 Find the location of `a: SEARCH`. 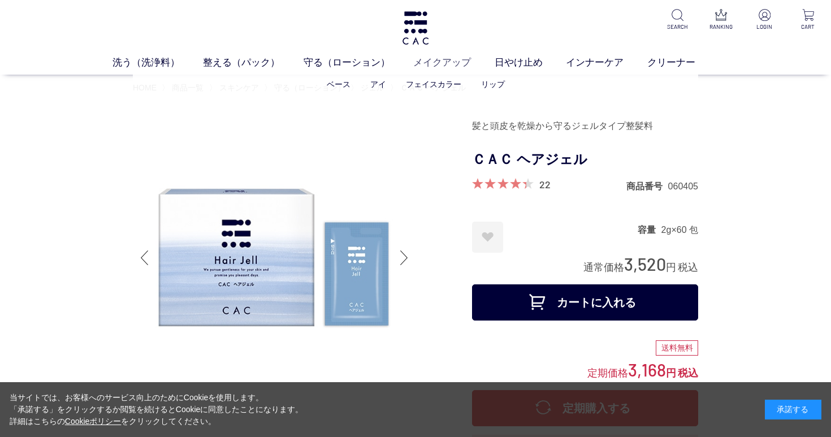

a: SEARCH is located at coordinates (677, 20).